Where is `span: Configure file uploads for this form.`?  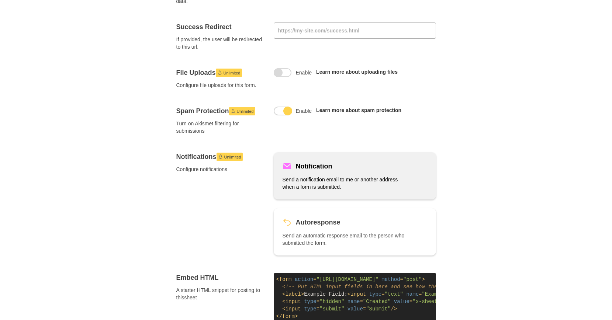
span: Configure file uploads for this form. is located at coordinates (221, 85).